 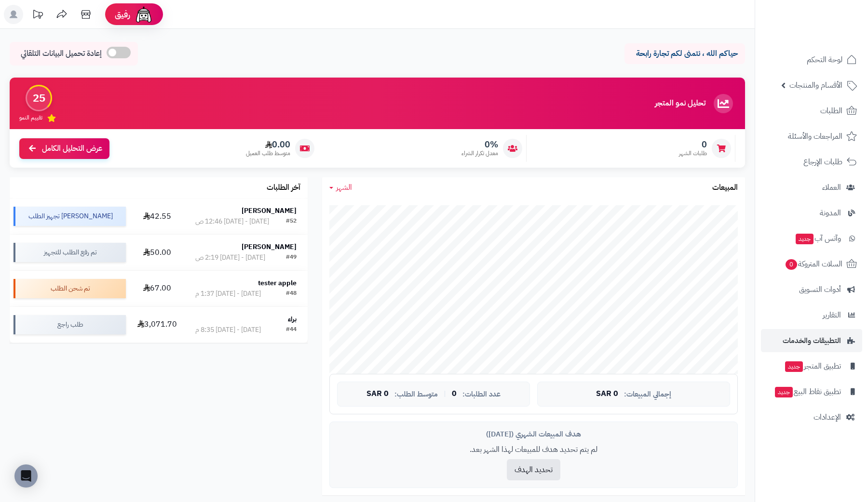 What do you see at coordinates (268, 153) in the screenshot?
I see `span: متوسط طلب العميل` at bounding box center [268, 153].